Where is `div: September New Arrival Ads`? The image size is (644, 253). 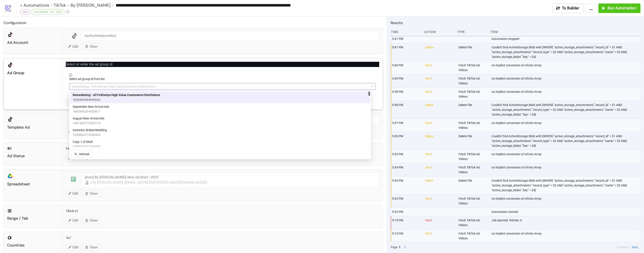
div: September New Arrival Ads is located at coordinates (220, 109).